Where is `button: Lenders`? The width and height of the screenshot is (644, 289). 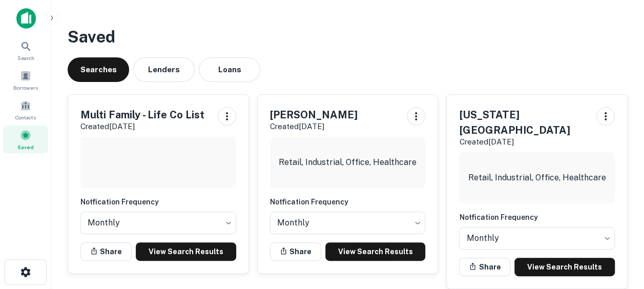 button: Lenders is located at coordinates (164, 70).